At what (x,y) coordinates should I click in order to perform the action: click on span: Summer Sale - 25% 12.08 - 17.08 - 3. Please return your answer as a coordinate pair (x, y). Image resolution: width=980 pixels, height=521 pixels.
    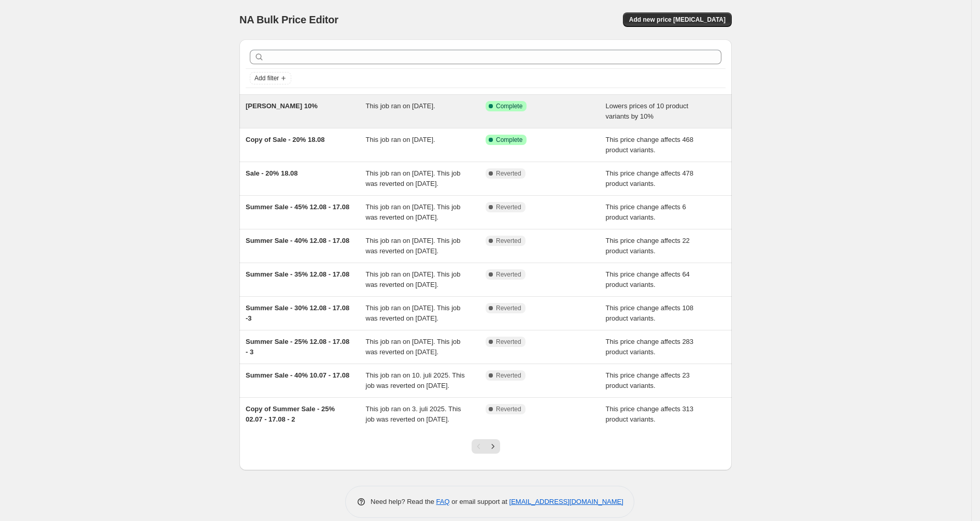
    Looking at the image, I should click on (298, 346).